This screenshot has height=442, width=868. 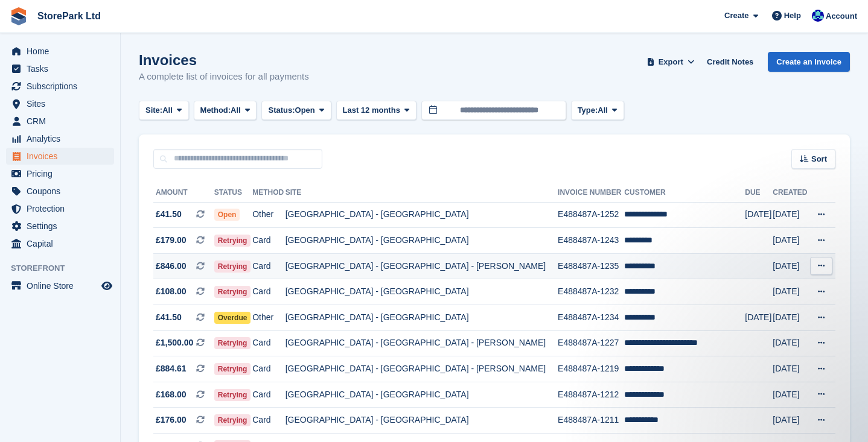 What do you see at coordinates (171, 420) in the screenshot?
I see `span: £176.00` at bounding box center [171, 420].